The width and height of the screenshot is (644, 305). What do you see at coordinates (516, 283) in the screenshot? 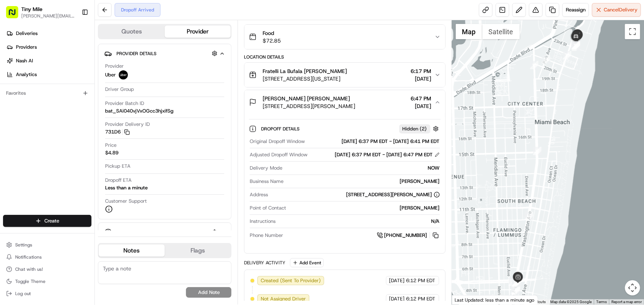
I see `div: 10` at bounding box center [516, 283].